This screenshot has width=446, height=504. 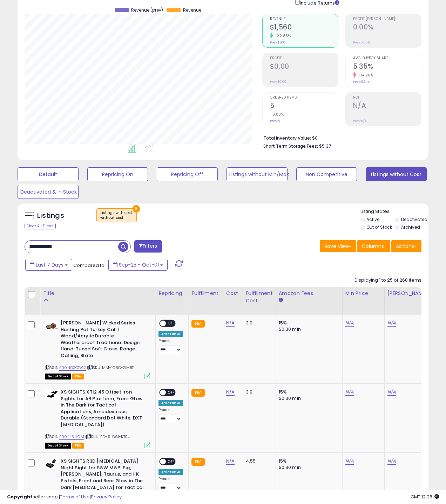 What do you see at coordinates (325, 146) in the screenshot?
I see `span: $5.37` at bounding box center [325, 146].